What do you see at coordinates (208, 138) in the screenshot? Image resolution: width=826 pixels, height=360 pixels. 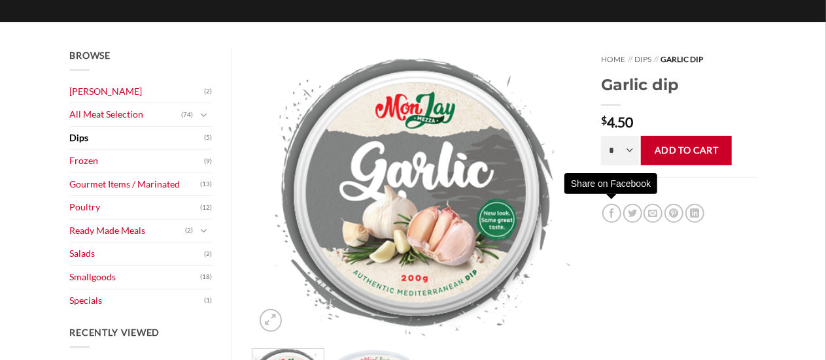 I see `span: (5)` at bounding box center [208, 138].